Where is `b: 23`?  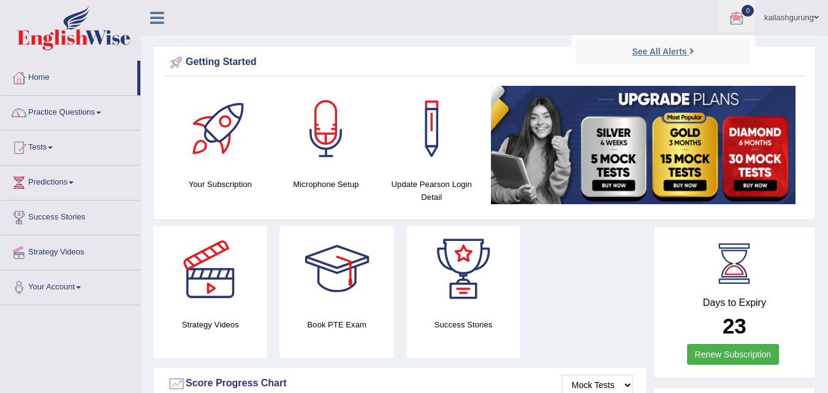 b: 23 is located at coordinates (734, 325).